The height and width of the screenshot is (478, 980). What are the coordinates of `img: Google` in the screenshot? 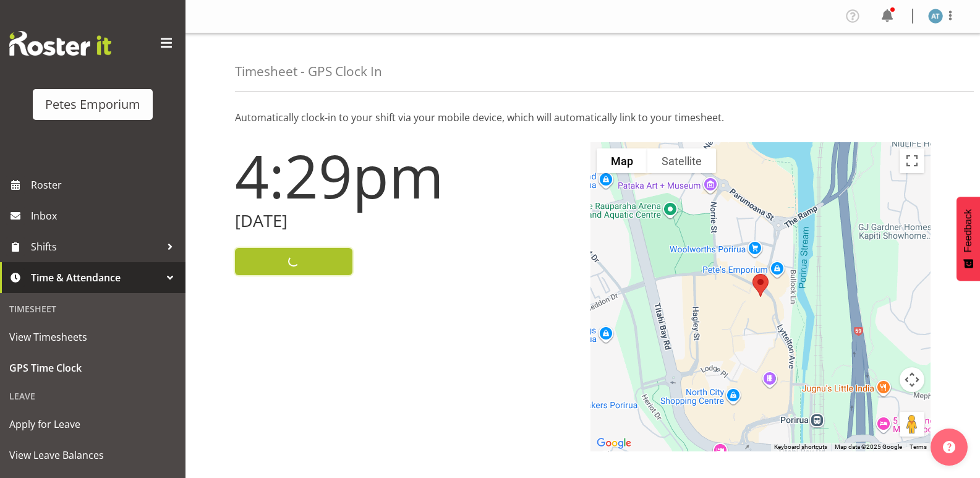 It's located at (614, 443).